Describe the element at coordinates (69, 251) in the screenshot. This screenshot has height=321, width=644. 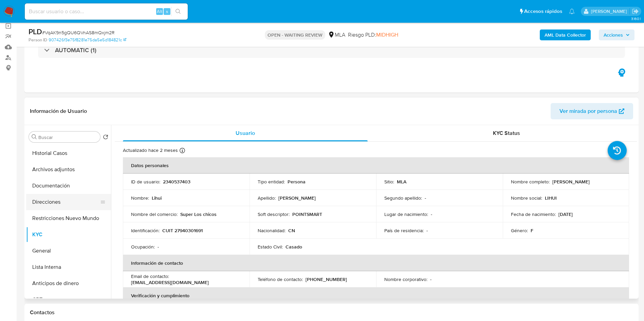
I see `button: General` at that location.